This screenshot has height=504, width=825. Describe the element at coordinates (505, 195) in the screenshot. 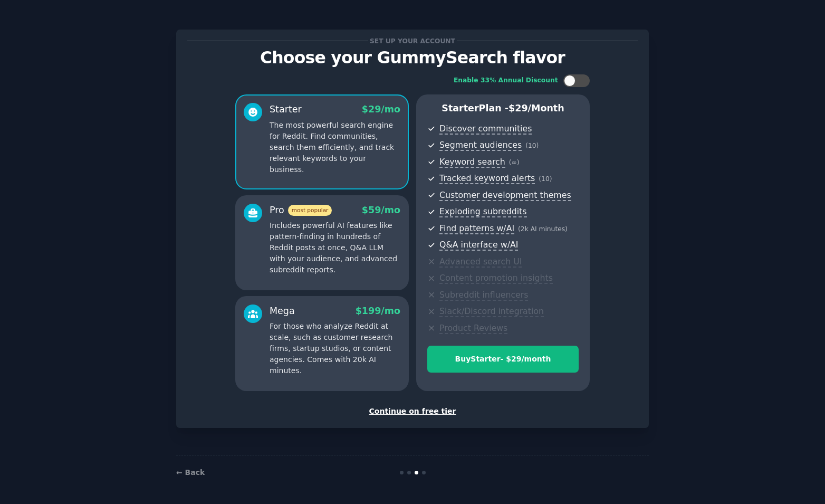

I see `span: Customer development themes` at that location.